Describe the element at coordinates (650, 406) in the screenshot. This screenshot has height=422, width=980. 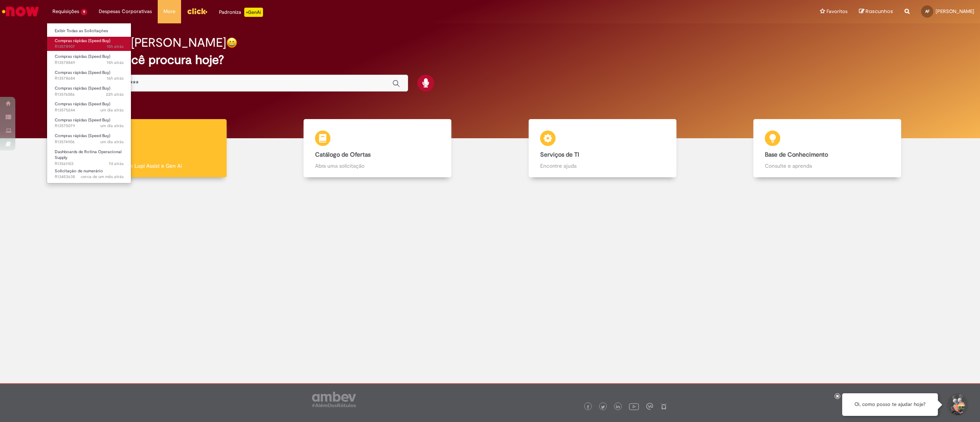
I see `img: logo_footer_workplace.png` at that location.